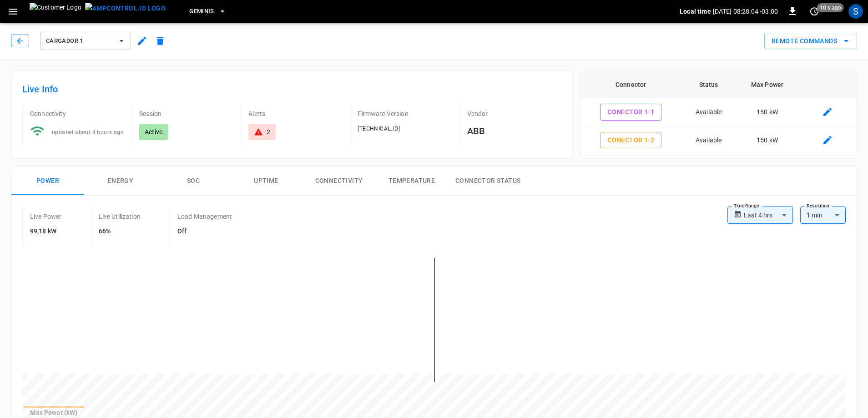 The width and height of the screenshot is (868, 418). What do you see at coordinates (120, 231) in the screenshot?
I see `h6: 66%` at bounding box center [120, 231].